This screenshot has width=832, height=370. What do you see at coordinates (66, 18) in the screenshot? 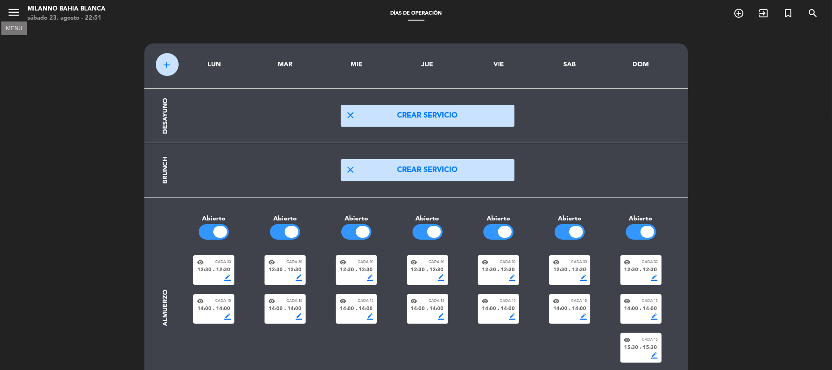
I see `div: sábado 23. agosto - 22:51` at bounding box center [66, 18].